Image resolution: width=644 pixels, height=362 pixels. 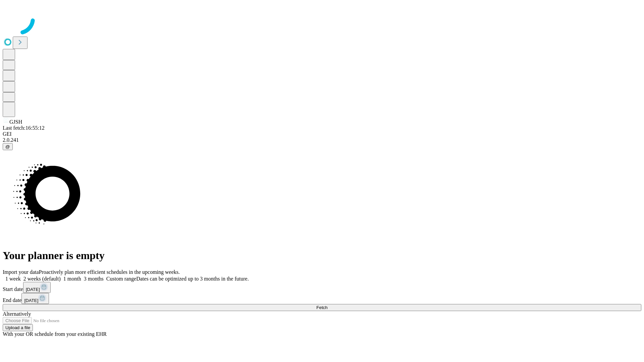 I want to click on span: GJSH, so click(x=16, y=121).